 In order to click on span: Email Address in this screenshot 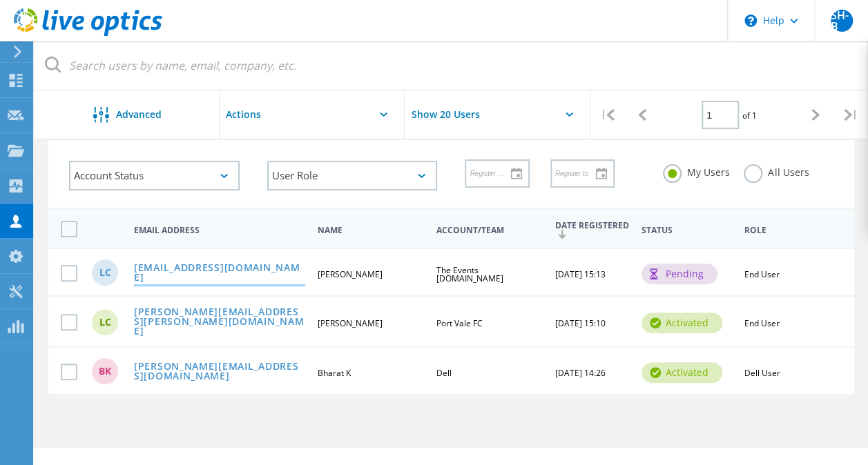, I will do `click(220, 230)`.